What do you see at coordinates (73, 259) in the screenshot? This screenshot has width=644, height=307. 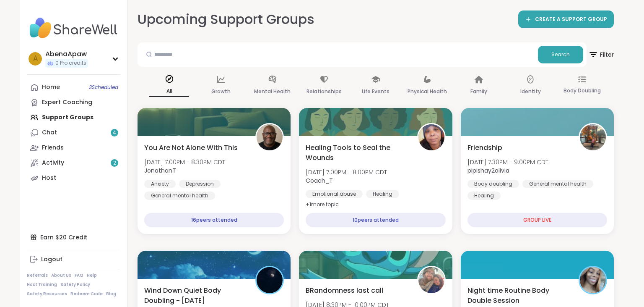 I see `a: Logout` at bounding box center [73, 259].